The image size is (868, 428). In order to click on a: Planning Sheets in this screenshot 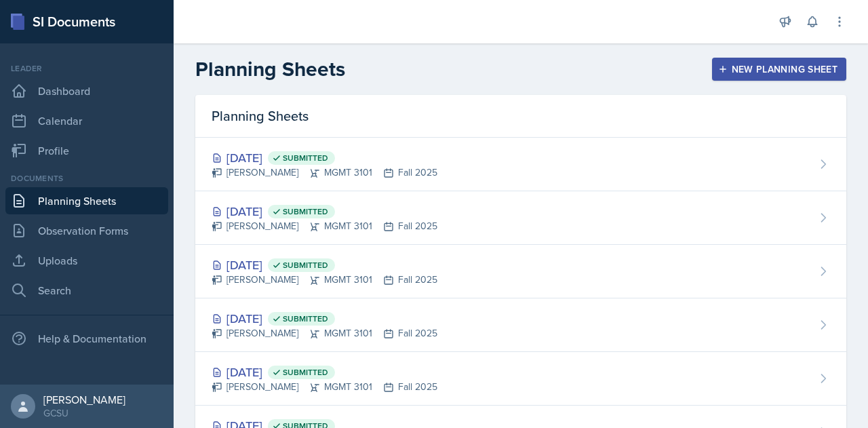, I will do `click(87, 201)`.